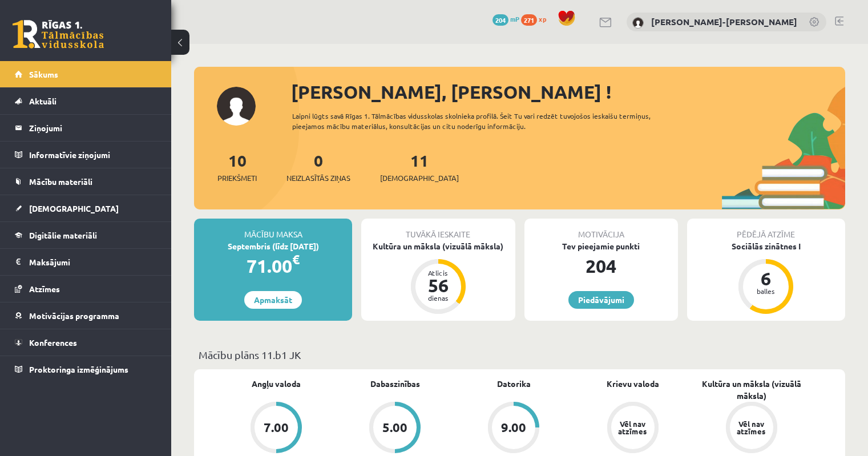 This screenshot has width=868, height=456. What do you see at coordinates (79, 369) in the screenshot?
I see `span: Proktoringa izmēģinājums` at bounding box center [79, 369].